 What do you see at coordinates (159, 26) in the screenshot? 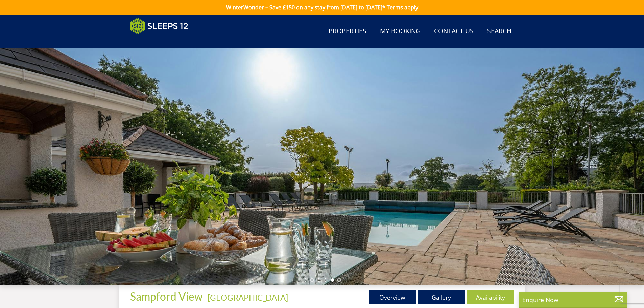
I see `img: Sleeps 12` at bounding box center [159, 26].